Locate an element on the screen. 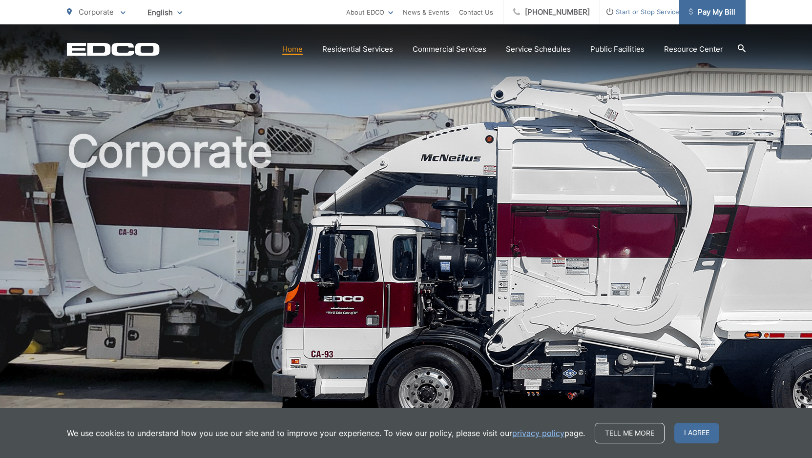 The height and width of the screenshot is (458, 812). span: I agree is located at coordinates (697, 434).